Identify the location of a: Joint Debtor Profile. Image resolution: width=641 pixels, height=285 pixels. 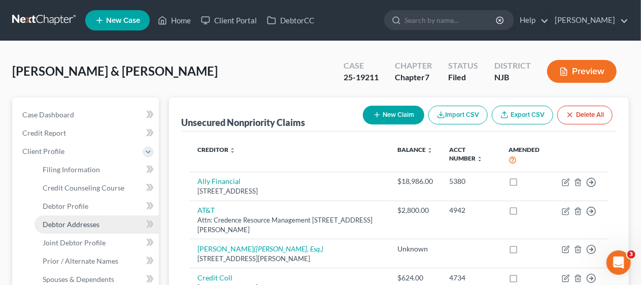
(96, 243).